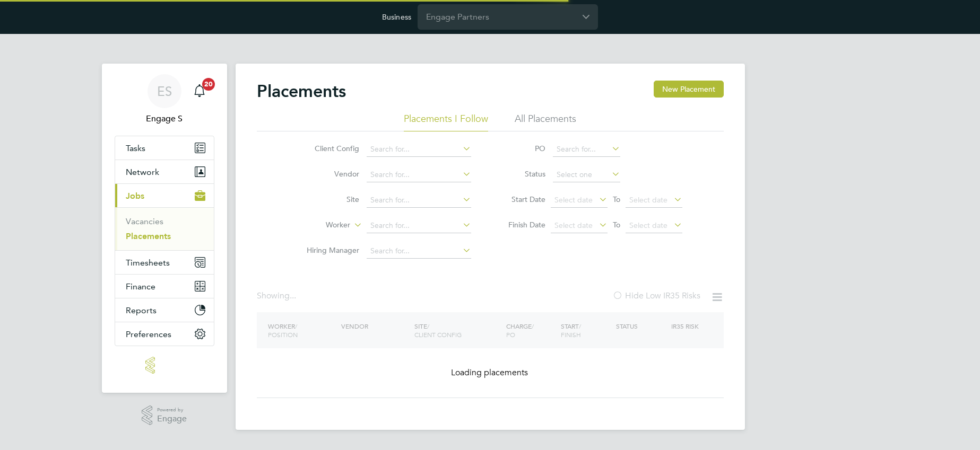 Image resolution: width=980 pixels, height=450 pixels. I want to click on span: Network, so click(142, 172).